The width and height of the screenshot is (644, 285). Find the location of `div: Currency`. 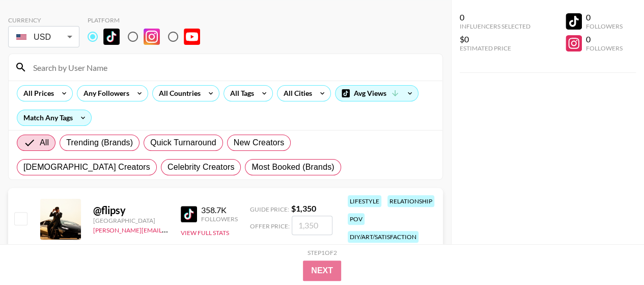

div: Currency is located at coordinates (44, 20).